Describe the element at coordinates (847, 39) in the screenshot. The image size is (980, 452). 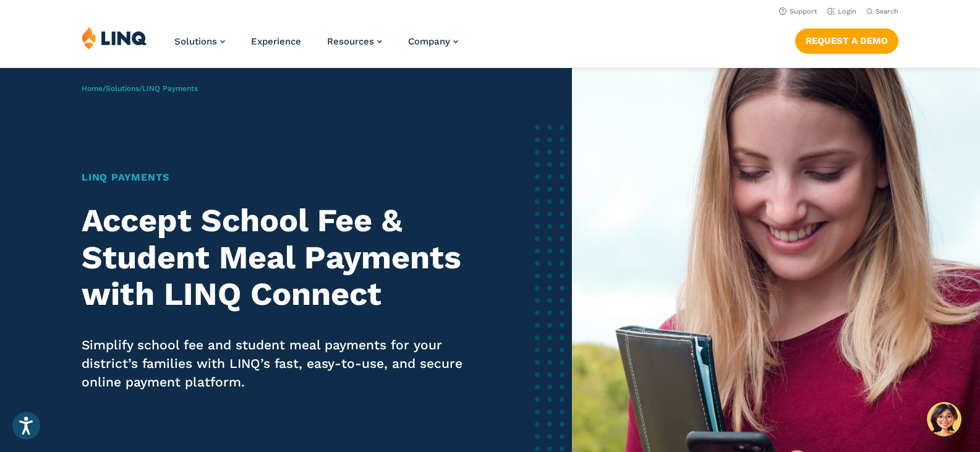
I see `nav: Button Navigation` at that location.